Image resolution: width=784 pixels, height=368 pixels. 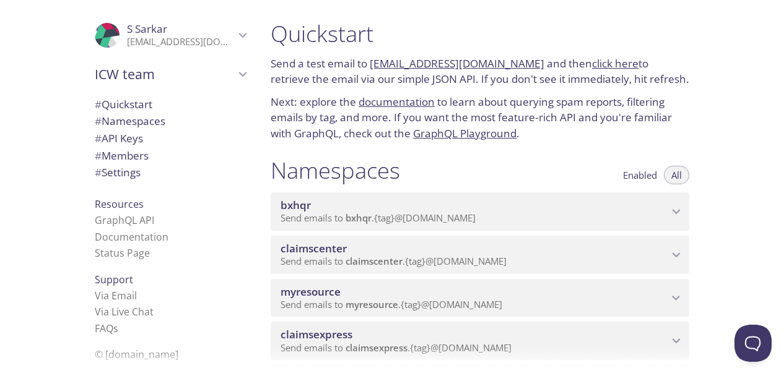 What do you see at coordinates (335, 170) in the screenshot?
I see `h1: Namespaces` at bounding box center [335, 170].